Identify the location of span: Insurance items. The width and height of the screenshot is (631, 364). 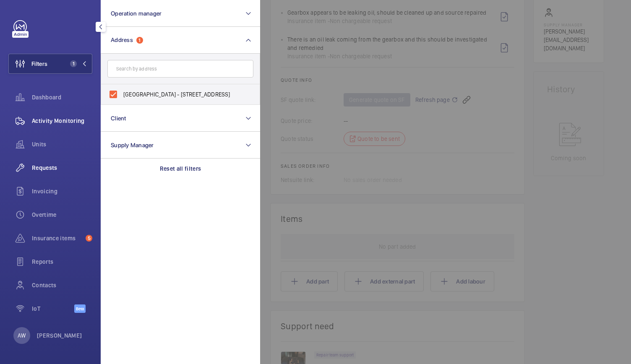
(57, 238).